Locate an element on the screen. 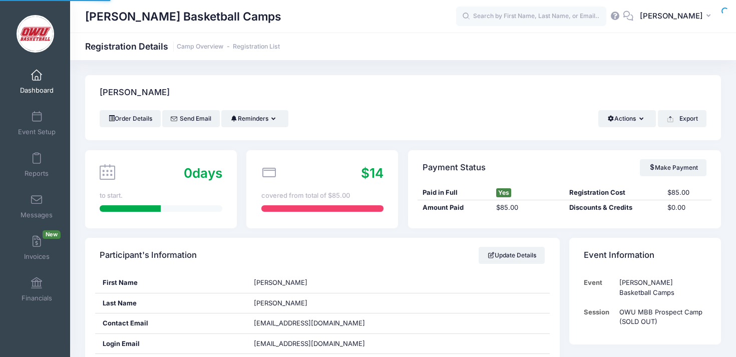 The image size is (736, 357). div: covered from total of $85.00 is located at coordinates (323, 196).